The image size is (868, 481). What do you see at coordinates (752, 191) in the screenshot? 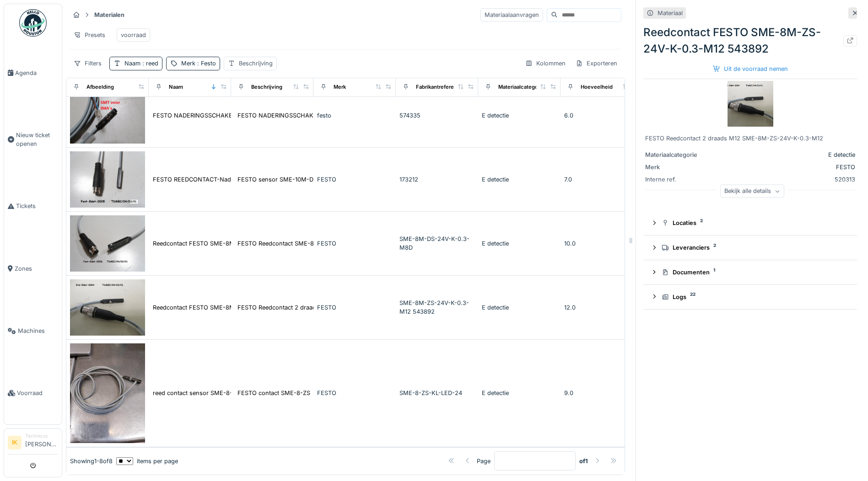
I see `div: Bekijk alle details` at bounding box center [752, 191].